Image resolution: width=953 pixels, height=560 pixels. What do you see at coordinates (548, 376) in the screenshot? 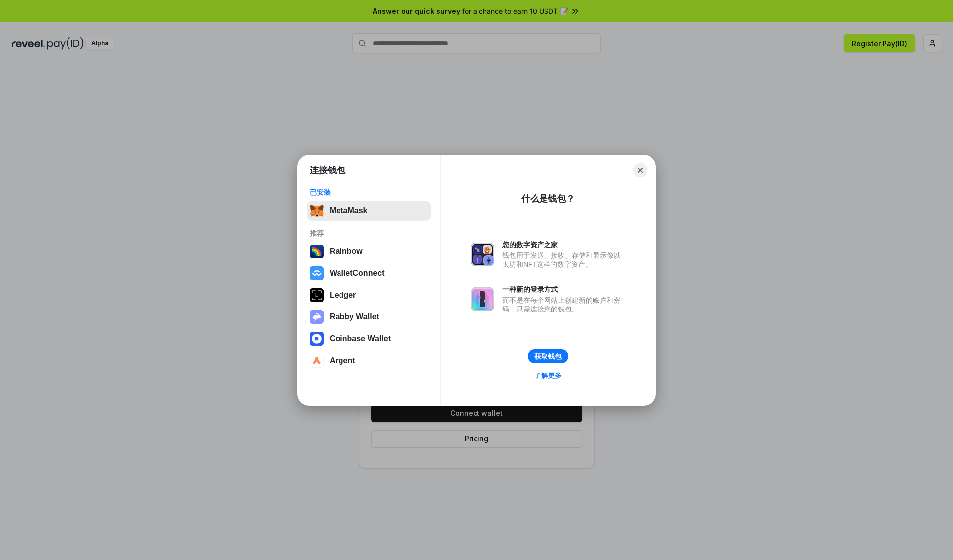
I see `a: 了解更多` at bounding box center [548, 376].